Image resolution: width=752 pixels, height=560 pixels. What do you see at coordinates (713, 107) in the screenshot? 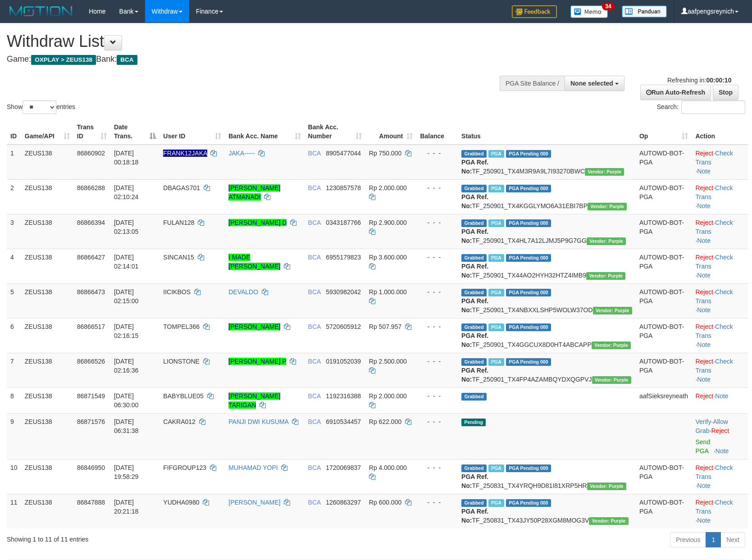
I see `input: Search:` at bounding box center [713, 107].